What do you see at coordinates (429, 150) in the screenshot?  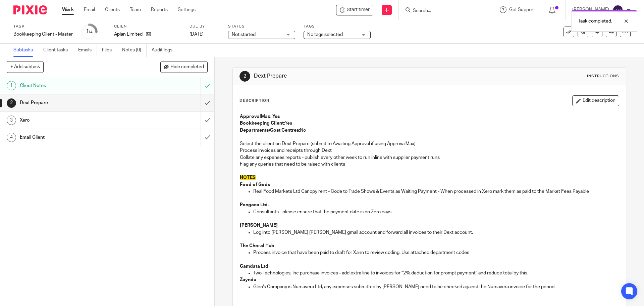 I see `p: Process invoices and receipts through Dext` at bounding box center [429, 150].